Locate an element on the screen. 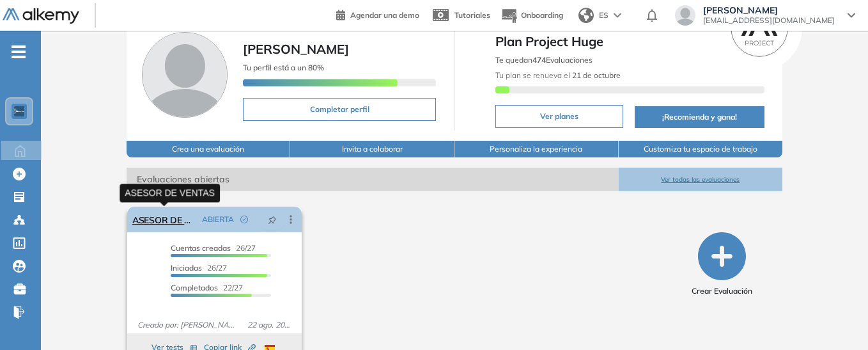  span: pushpin is located at coordinates (273, 219).